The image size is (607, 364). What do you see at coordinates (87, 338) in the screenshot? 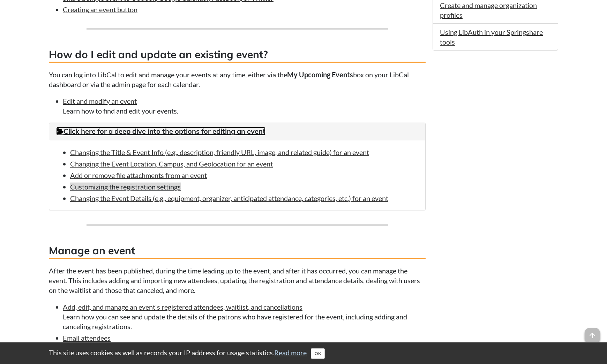
I see `a: Email attendees` at bounding box center [87, 338].